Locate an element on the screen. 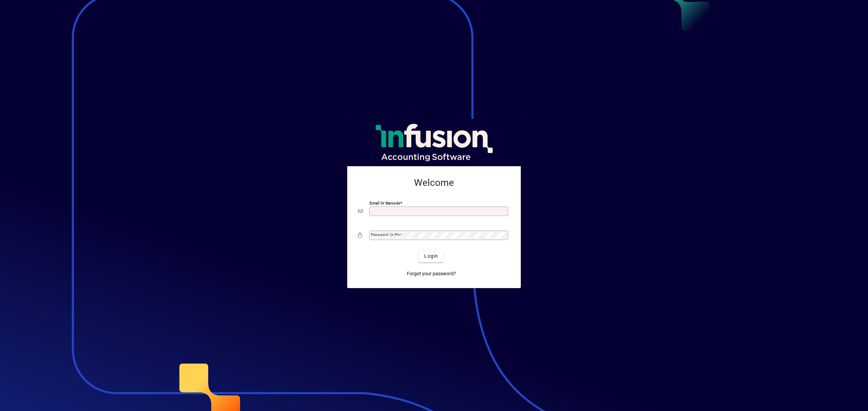 This screenshot has width=868, height=411. mat-label: Email or Barcode is located at coordinates (385, 203).